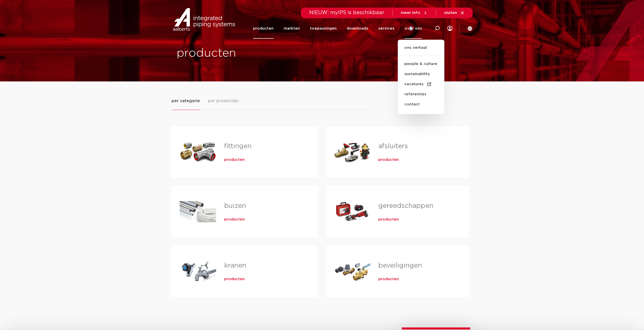 The width and height of the screenshot is (644, 330). What do you see at coordinates (235, 206) in the screenshot?
I see `a: buizen` at bounding box center [235, 206].